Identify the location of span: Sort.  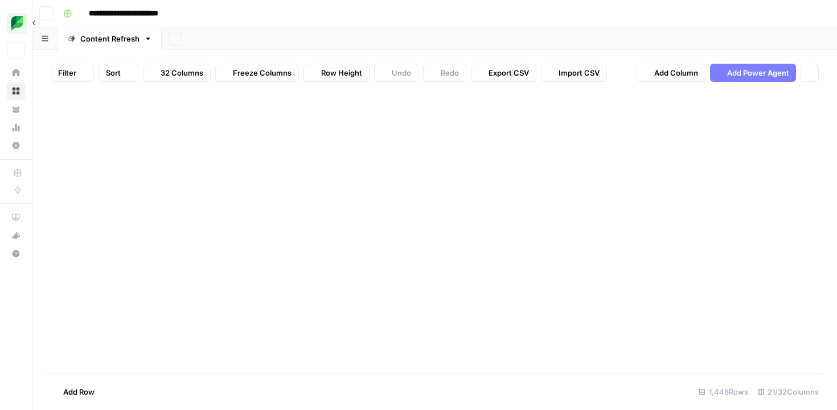
(113, 73).